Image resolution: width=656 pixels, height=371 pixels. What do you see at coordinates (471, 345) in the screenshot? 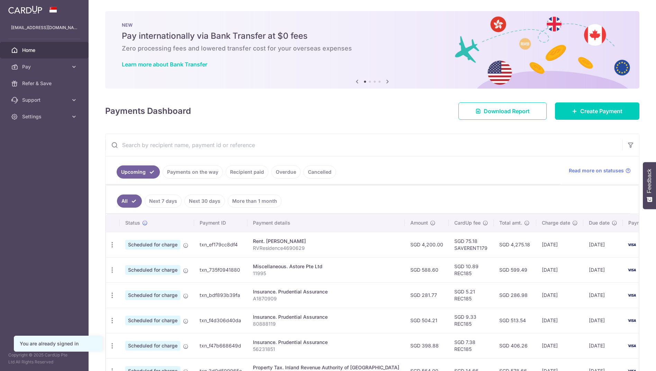
I see `td: SGD 7.38 REC185` at bounding box center [471, 345].